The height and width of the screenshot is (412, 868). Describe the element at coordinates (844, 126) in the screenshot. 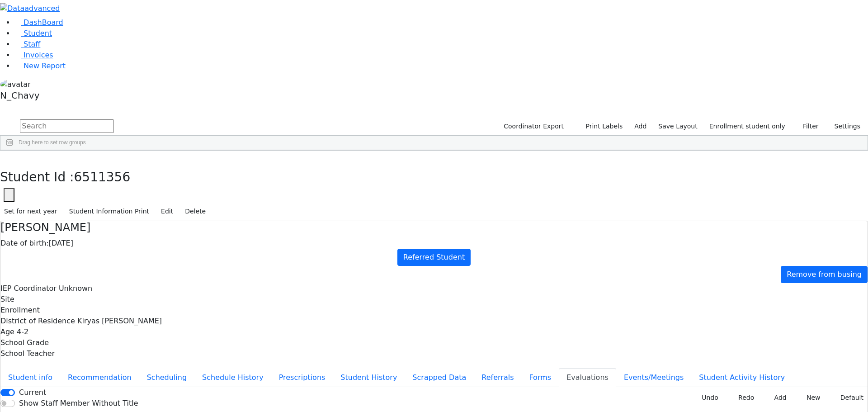

I see `button: Settings` at that location.